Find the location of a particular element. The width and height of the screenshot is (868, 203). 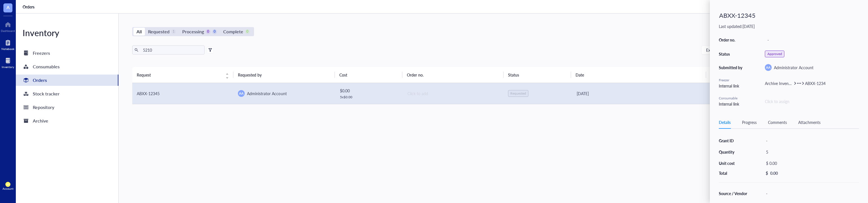

a: Repository is located at coordinates (67, 107).